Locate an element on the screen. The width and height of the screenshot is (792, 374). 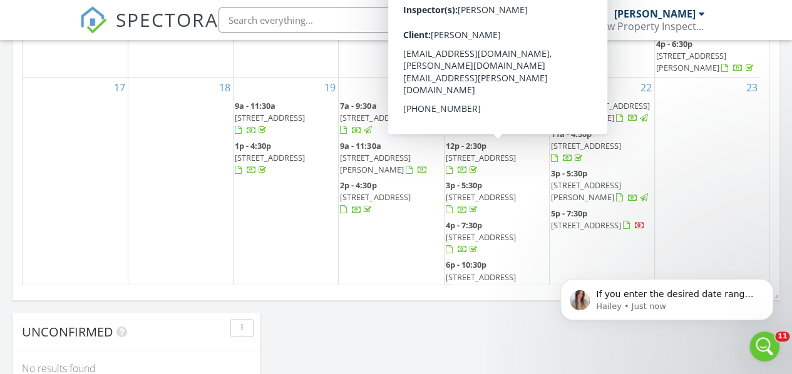
a: Go to August 17, 2025 is located at coordinates (120, 88).